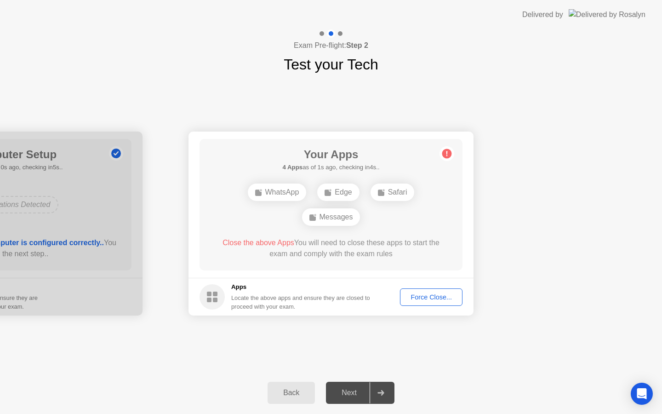 Image resolution: width=662 pixels, height=414 pixels. I want to click on h1: Your Apps, so click(330, 154).